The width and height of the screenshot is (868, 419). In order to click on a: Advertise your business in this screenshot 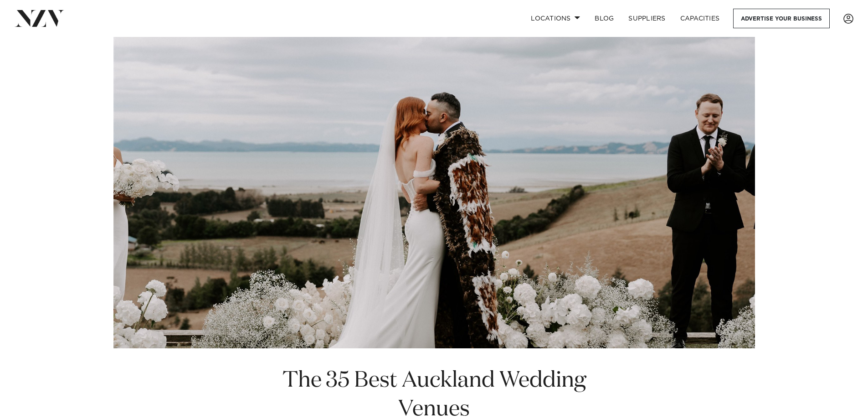, I will do `click(782, 19)`.